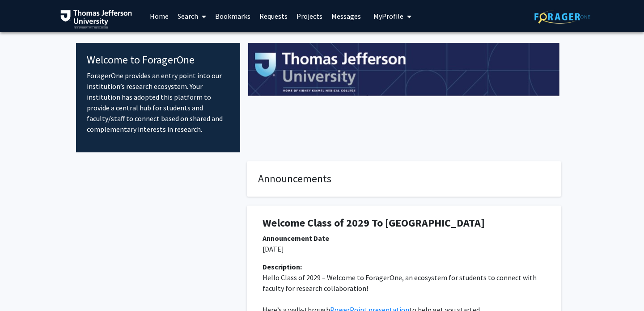 Image resolution: width=644 pixels, height=311 pixels. I want to click on a: Search, so click(192, 16).